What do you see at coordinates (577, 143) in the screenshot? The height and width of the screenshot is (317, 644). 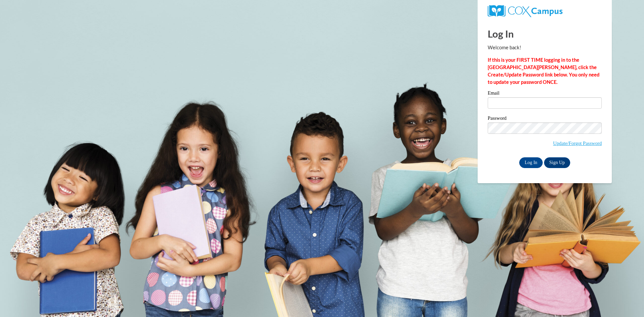 I see `a: Update/Forgot Password` at bounding box center [577, 143].